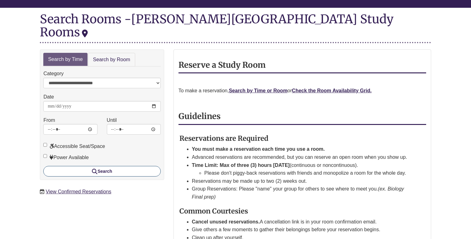 Image resolution: width=471 pixels, height=239 pixels. Describe the element at coordinates (222, 65) in the screenshot. I see `strong: Reserve a Study Room` at that location.